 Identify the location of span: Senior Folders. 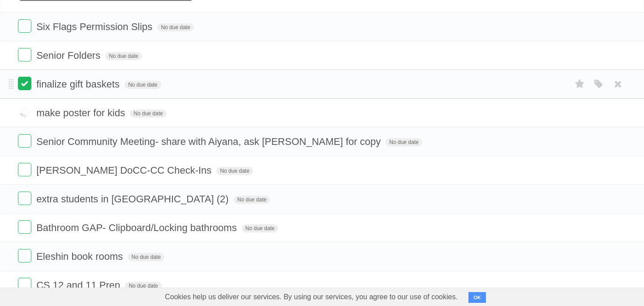
(69, 55).